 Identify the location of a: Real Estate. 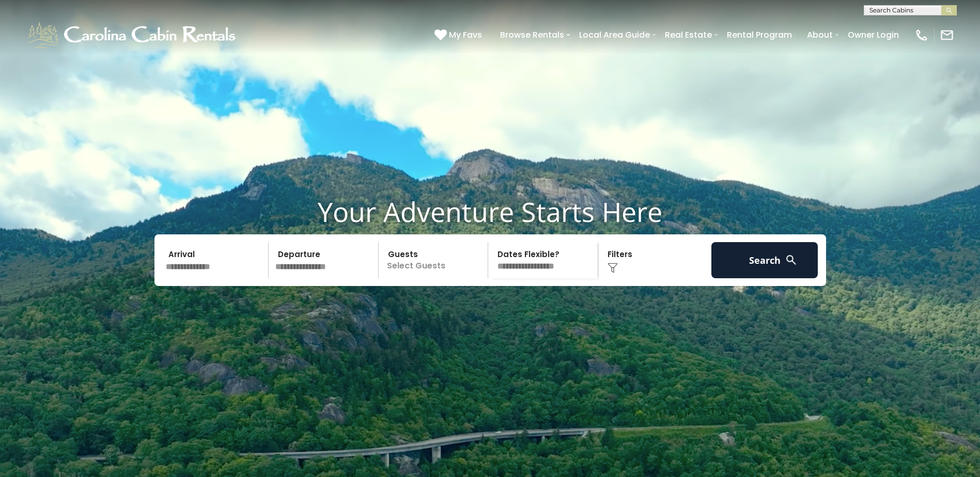
(688, 35).